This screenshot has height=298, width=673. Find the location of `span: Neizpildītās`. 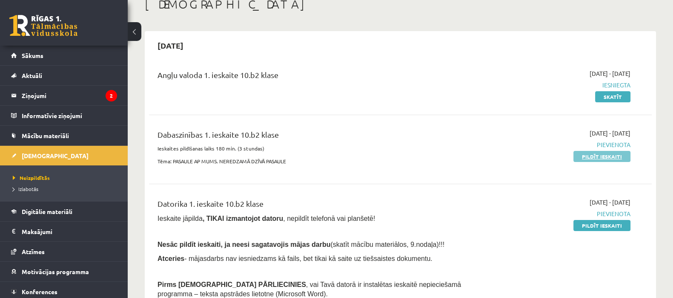

span: Neizpildītās is located at coordinates (31, 178).